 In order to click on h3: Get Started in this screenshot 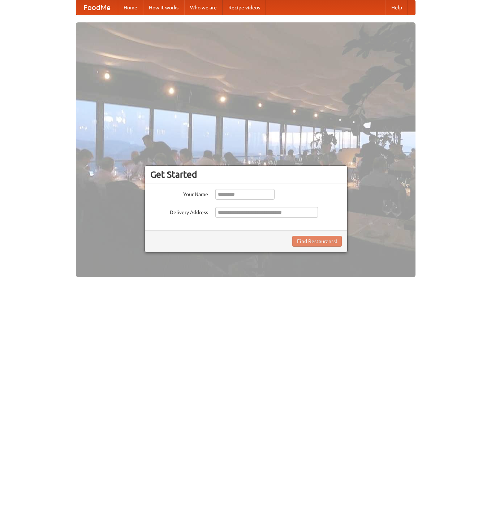, I will do `click(246, 174)`.